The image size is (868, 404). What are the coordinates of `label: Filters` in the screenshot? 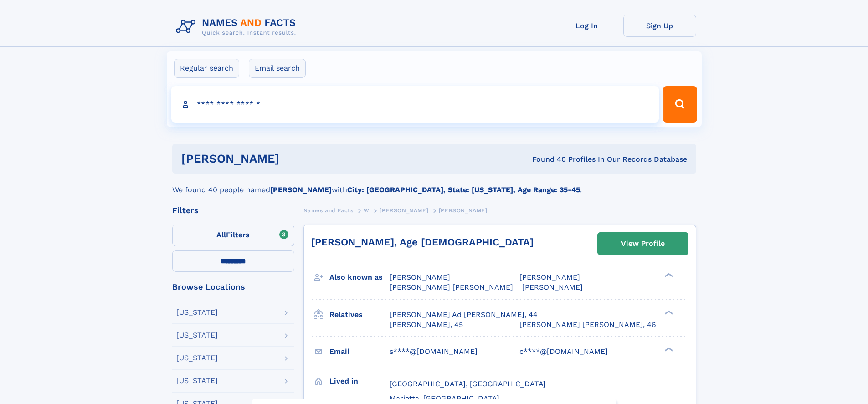 It's located at (233, 236).